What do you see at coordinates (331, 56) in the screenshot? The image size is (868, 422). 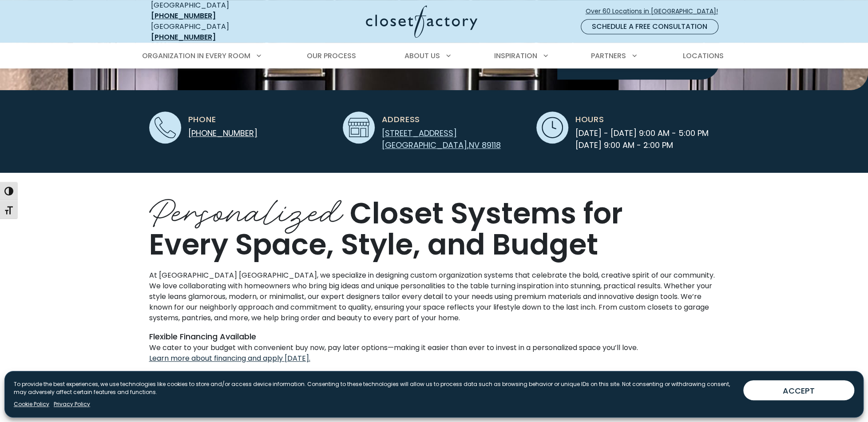 I see `span: Our Process` at bounding box center [331, 56].